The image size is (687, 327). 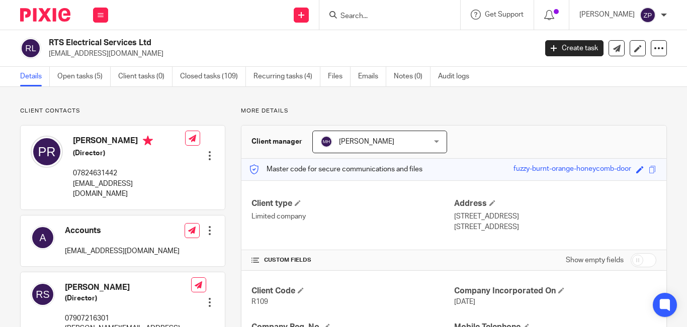 What do you see at coordinates (555, 291) in the screenshot?
I see `h4: Company Incorporated On` at bounding box center [555, 291].